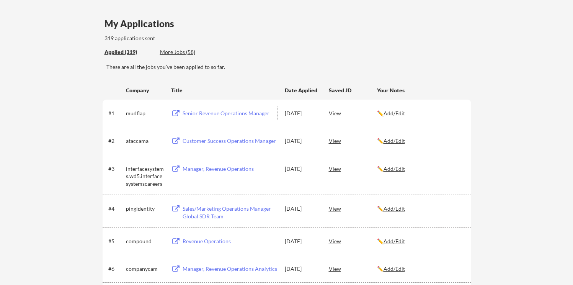 The width and height of the screenshot is (573, 285). Describe the element at coordinates (145, 90) in the screenshot. I see `div: Company` at that location.